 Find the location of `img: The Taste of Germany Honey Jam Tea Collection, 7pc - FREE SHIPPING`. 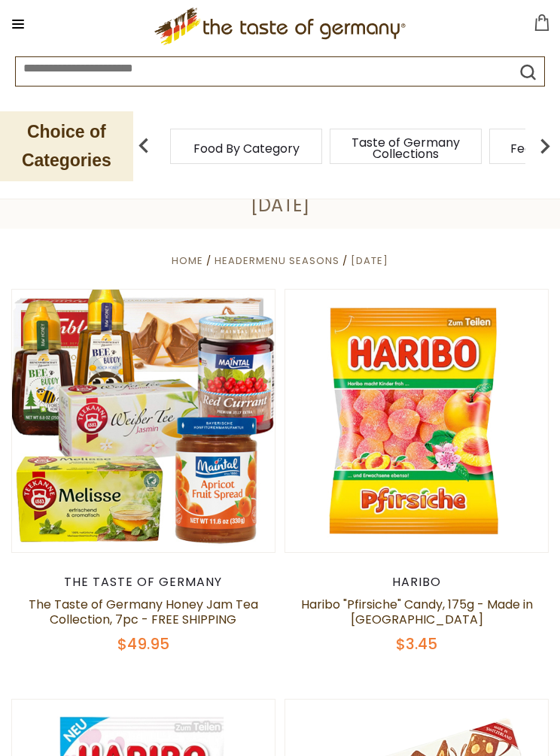

img: The Taste of Germany Honey Jam Tea Collection, 7pc - FREE SHIPPING is located at coordinates (143, 421).